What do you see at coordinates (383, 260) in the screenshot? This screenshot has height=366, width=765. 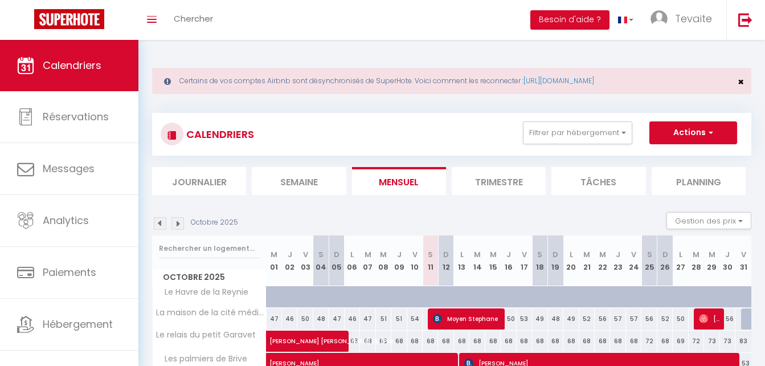 I see `th: 08` at bounding box center [383, 260].